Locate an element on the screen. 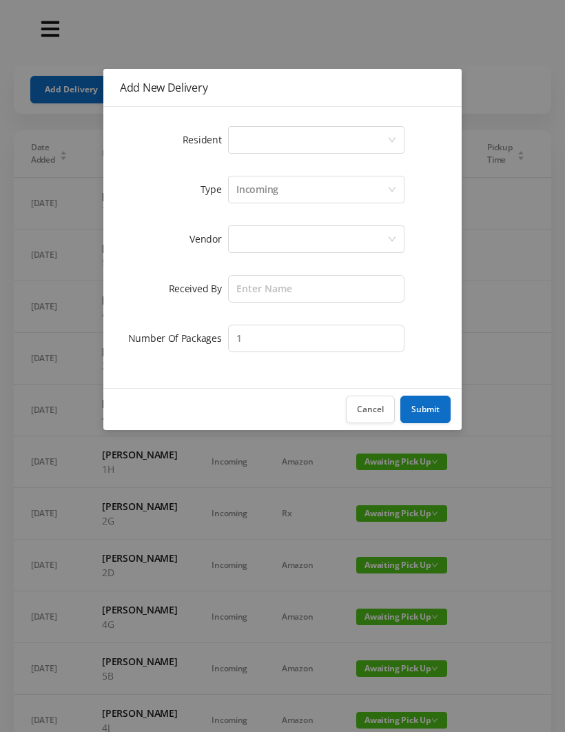 This screenshot has width=565, height=732. div: Incoming is located at coordinates (257, 190).